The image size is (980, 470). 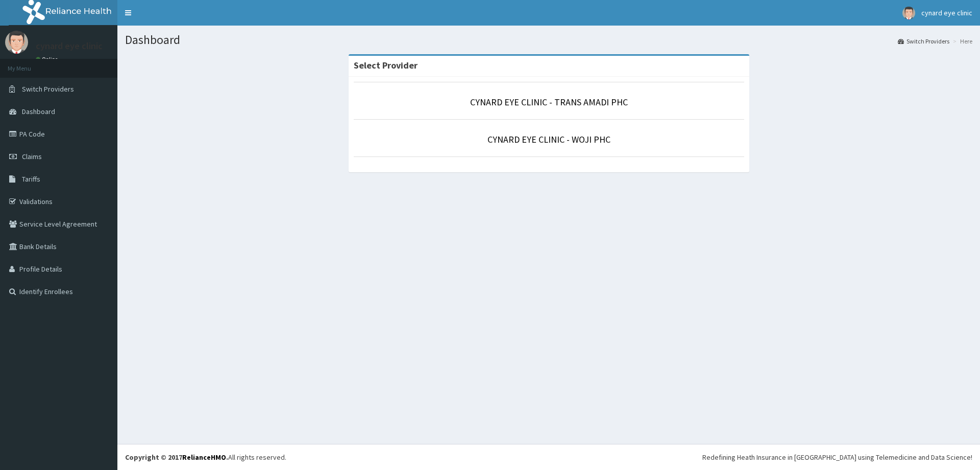 I want to click on a: Switch Providers, so click(x=923, y=41).